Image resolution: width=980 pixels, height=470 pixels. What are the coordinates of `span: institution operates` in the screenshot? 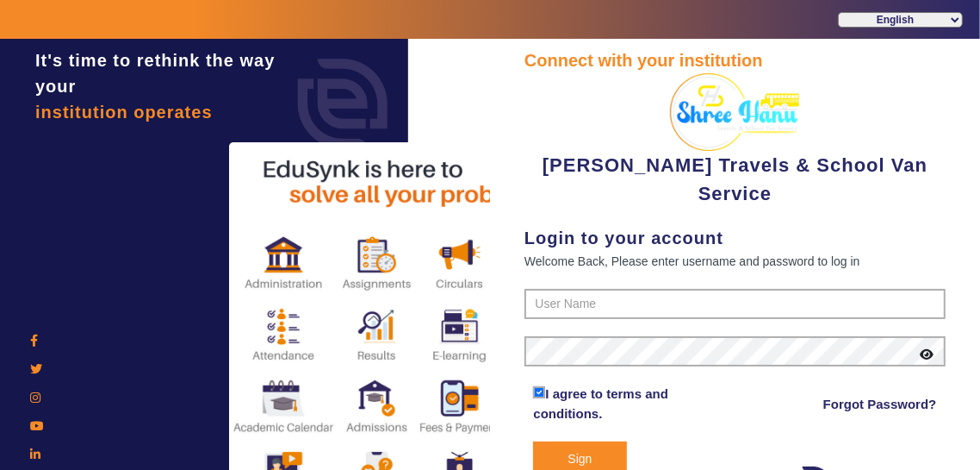 It's located at (124, 112).